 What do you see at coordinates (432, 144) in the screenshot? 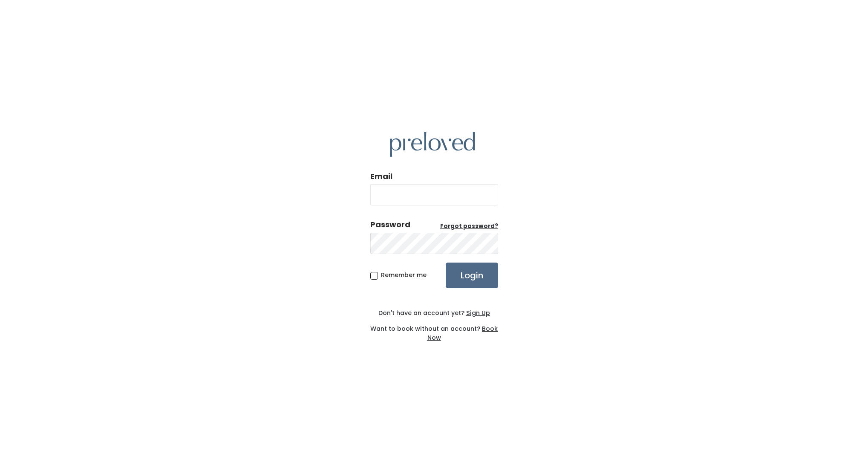
I see `img: preloved logo` at bounding box center [432, 144].